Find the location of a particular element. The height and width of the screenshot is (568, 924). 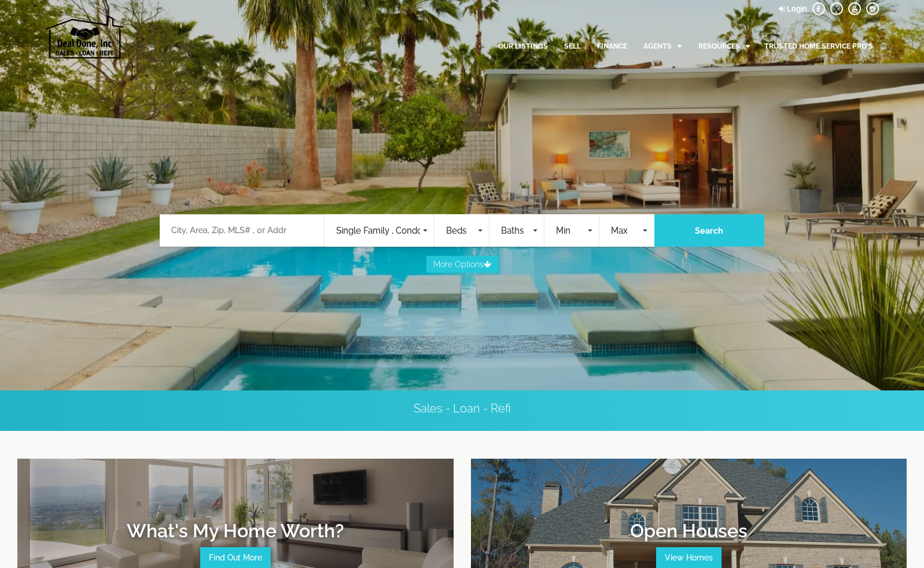

a: Our Listings is located at coordinates (523, 46).